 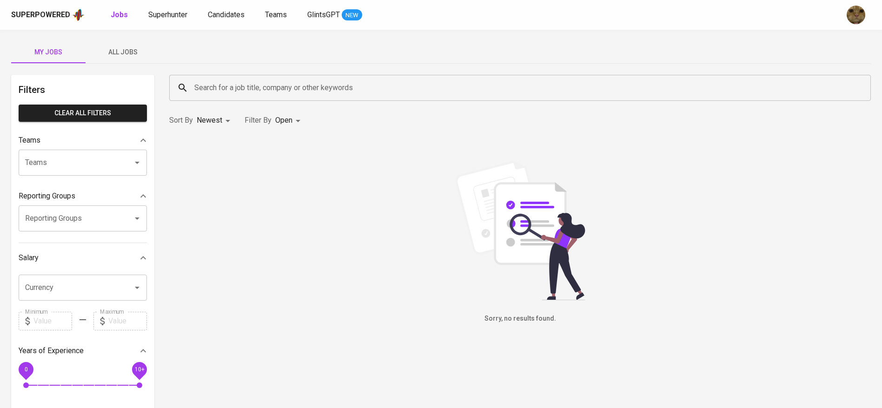 What do you see at coordinates (181, 120) in the screenshot?
I see `p: Sort By` at bounding box center [181, 120].